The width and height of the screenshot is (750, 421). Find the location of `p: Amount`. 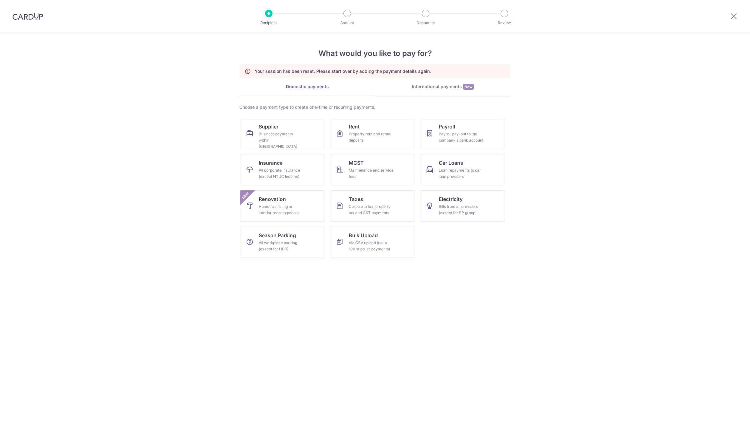

p: Amount is located at coordinates (347, 23).